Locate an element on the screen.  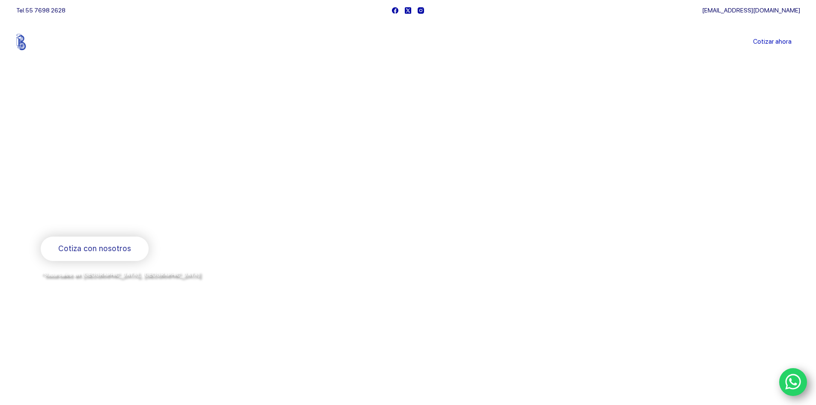
img: Balerytodo is located at coordinates (43, 42).